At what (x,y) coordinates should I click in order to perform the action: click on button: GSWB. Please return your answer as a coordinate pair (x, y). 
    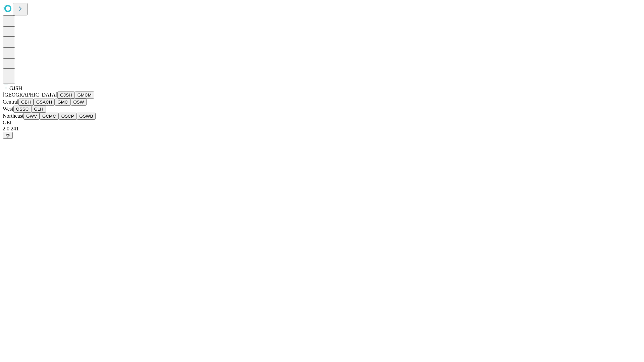
    Looking at the image, I should click on (86, 116).